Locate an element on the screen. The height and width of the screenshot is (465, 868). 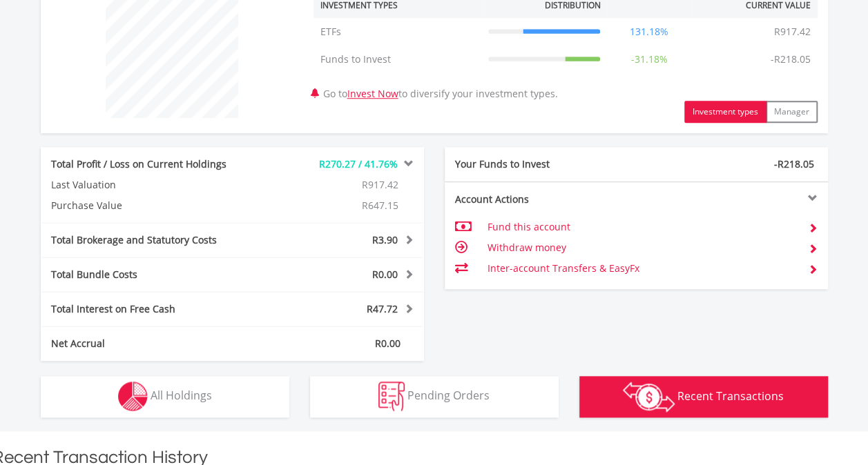
div: Total Profit / Loss on Current Holdings is located at coordinates (152, 164).